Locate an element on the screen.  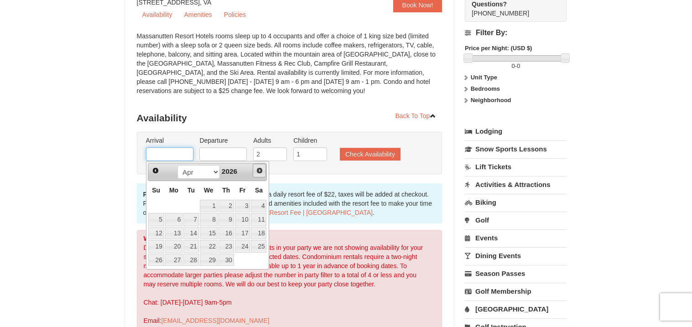
a: 24 is located at coordinates (243, 246).